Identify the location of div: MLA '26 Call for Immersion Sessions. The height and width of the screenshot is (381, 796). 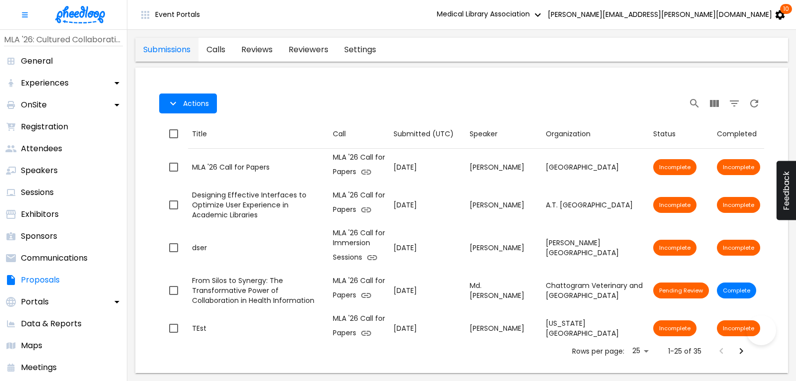
(359, 248).